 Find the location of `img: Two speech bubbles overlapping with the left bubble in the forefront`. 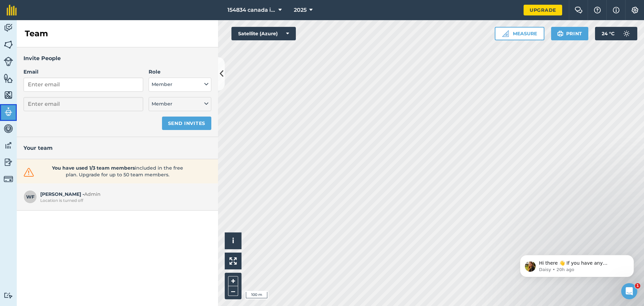

img: Two speech bubbles overlapping with the left bubble in the forefront is located at coordinates (579, 10).